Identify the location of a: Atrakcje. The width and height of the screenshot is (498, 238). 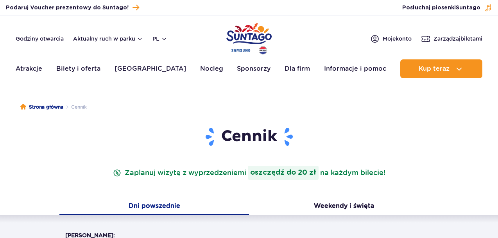
(29, 69).